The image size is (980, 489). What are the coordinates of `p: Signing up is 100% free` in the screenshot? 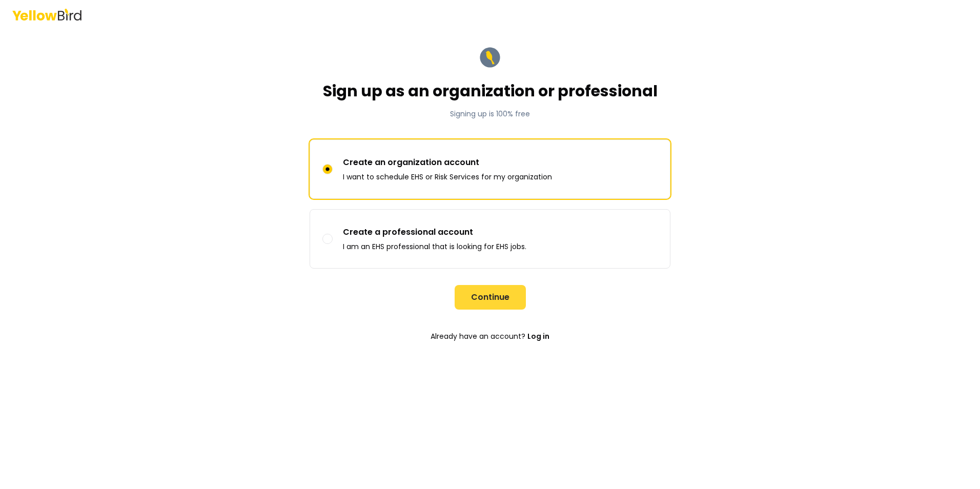 It's located at (490, 114).